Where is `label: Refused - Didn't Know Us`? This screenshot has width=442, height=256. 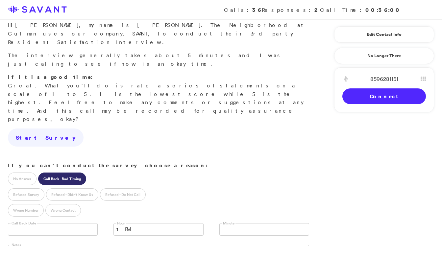
label: Refused - Didn't Know Us is located at coordinates (72, 195).